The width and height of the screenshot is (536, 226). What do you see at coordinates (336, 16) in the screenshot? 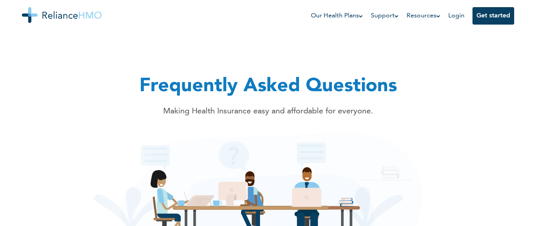
I see `a: Our Health Plans` at bounding box center [336, 16].